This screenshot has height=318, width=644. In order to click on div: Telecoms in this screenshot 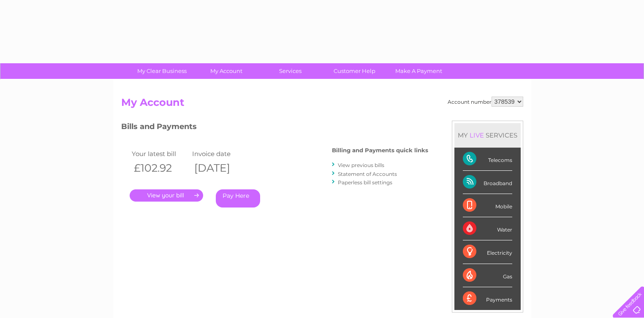, I will do `click(487, 159)`.